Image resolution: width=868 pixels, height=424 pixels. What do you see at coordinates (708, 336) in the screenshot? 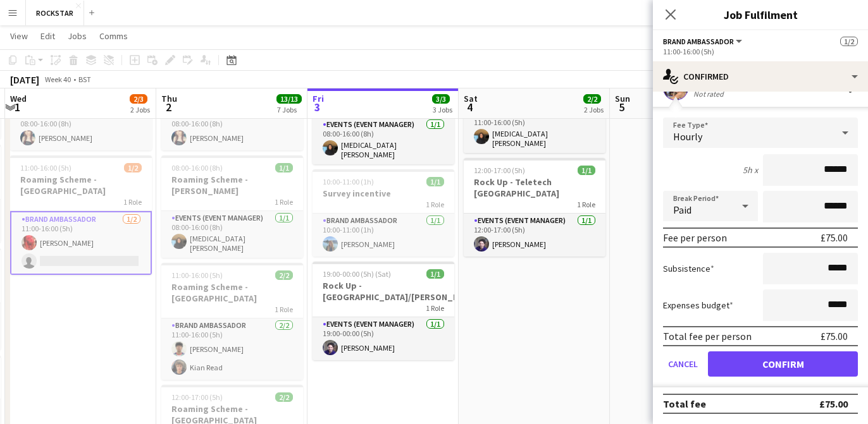
I see `div: Total fee per person` at bounding box center [708, 336].